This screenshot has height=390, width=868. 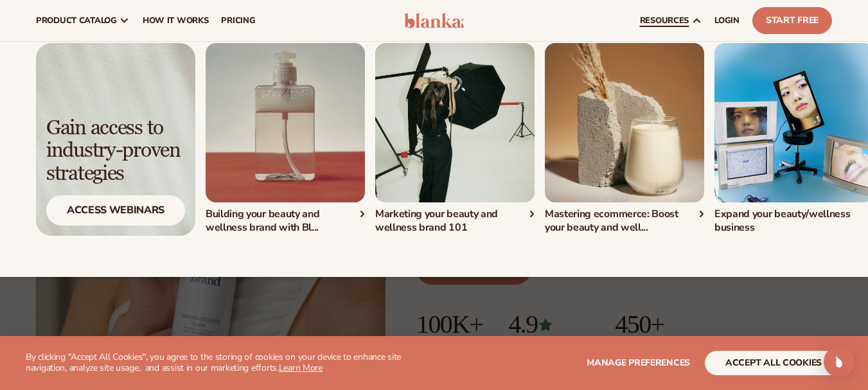 What do you see at coordinates (238, 21) in the screenshot?
I see `span: pricing` at bounding box center [238, 21].